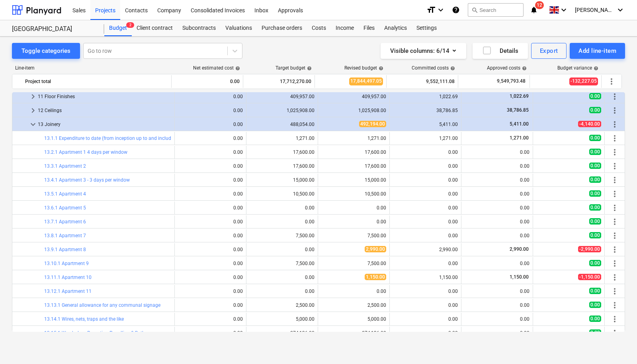 The width and height of the screenshot is (637, 364). What do you see at coordinates (207, 81) in the screenshot?
I see `div: 0.00` at bounding box center [207, 81].